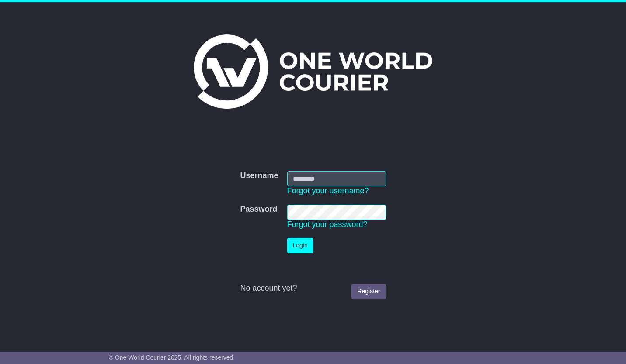 The width and height of the screenshot is (626, 364). I want to click on span: © One World Courier 2025. All rights reserved., so click(172, 358).